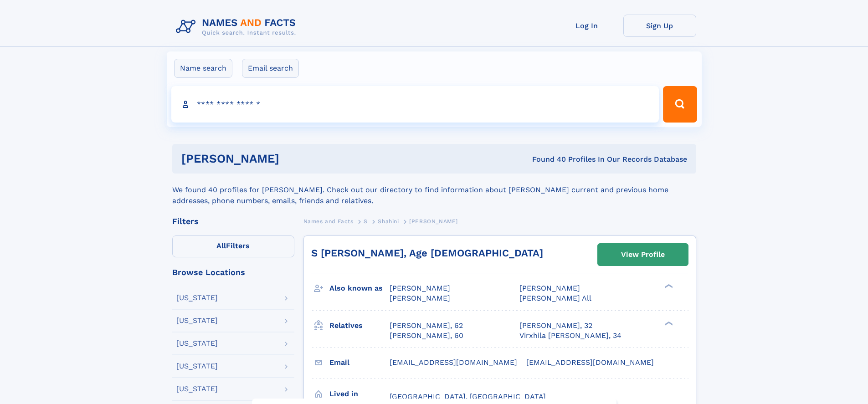  What do you see at coordinates (360, 288) in the screenshot?
I see `h3: Also known as` at bounding box center [360, 288].